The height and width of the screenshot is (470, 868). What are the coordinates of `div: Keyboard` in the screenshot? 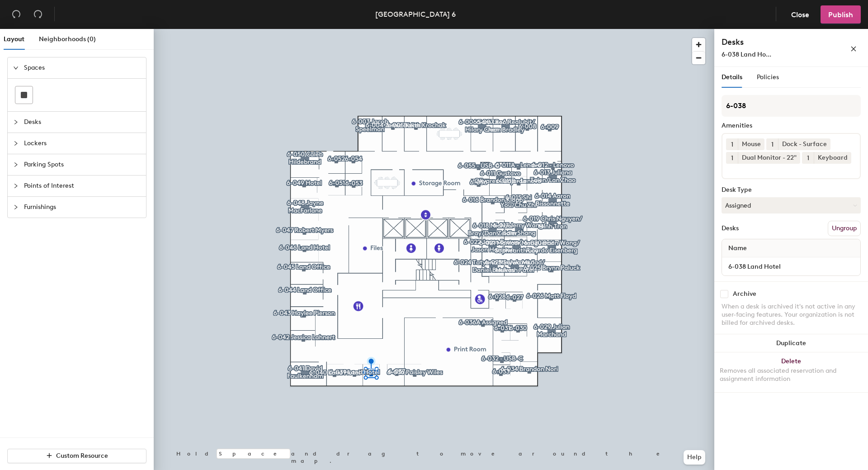 It's located at (832, 158).